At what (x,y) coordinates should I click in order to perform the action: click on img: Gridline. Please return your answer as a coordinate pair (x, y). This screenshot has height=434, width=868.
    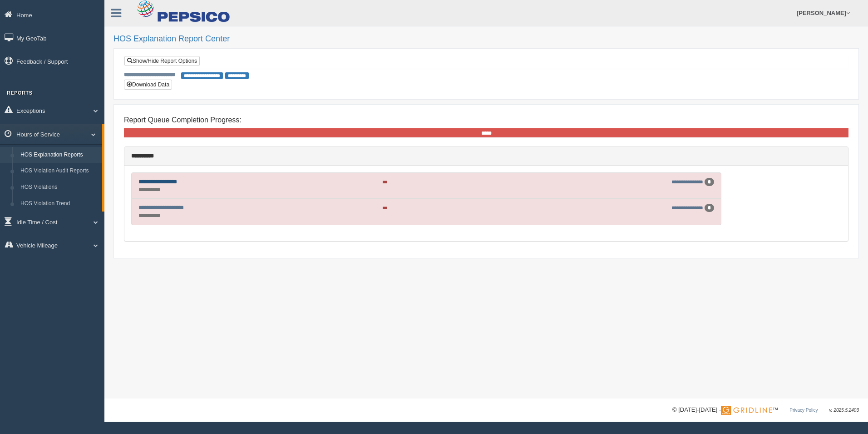
    Looking at the image, I should click on (747, 410).